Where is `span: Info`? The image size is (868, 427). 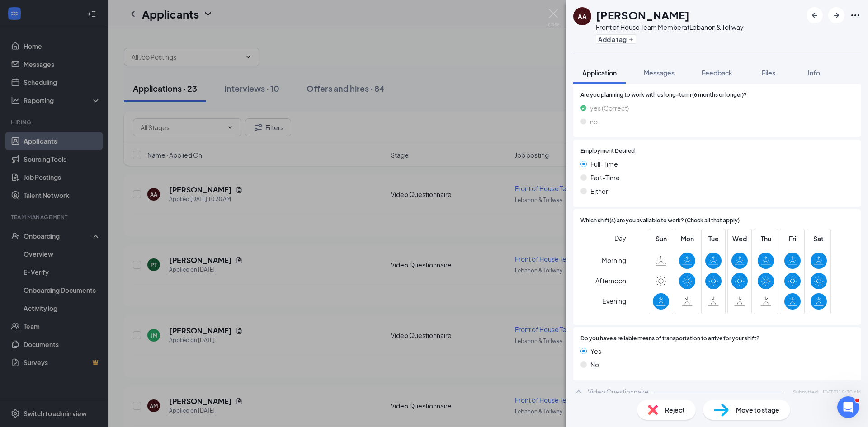
span: Info is located at coordinates (814, 73).